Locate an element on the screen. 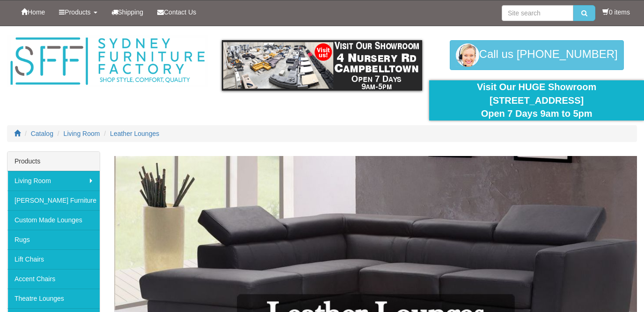  input: Site search is located at coordinates (538, 13).